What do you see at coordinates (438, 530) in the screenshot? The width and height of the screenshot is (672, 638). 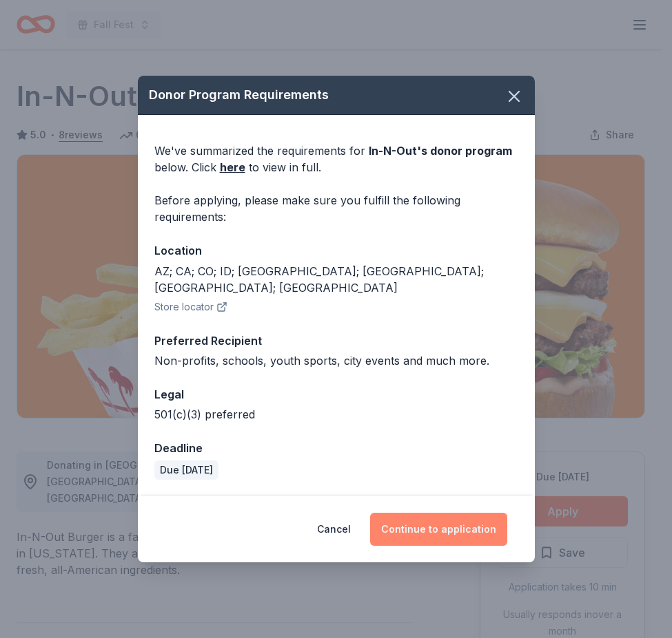 I see `button: Continue to application` at bounding box center [438, 530].